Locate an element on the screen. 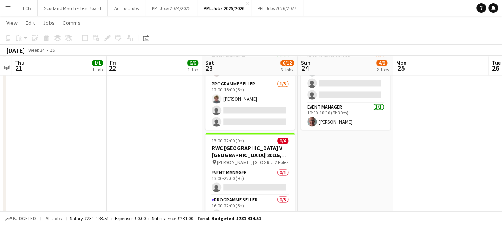 This screenshot has width=502, height=225. span: 24 is located at coordinates (305, 68).